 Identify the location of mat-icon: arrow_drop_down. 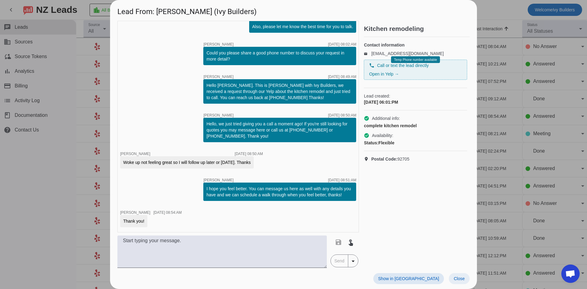
(353, 261).